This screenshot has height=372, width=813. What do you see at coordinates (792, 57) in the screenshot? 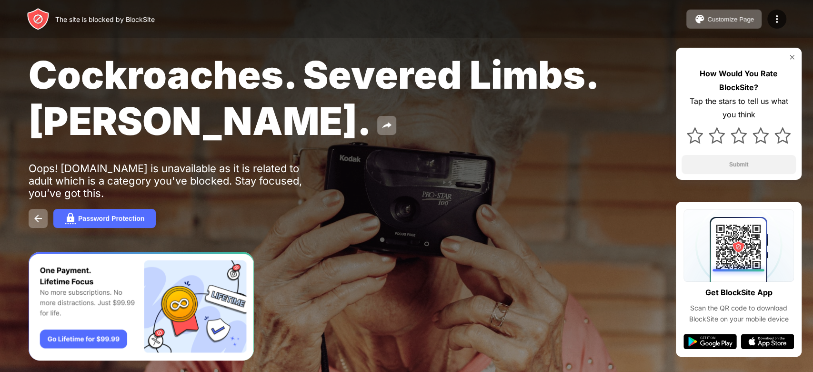
I see `img: rate-us-close.svg` at bounding box center [792, 57].